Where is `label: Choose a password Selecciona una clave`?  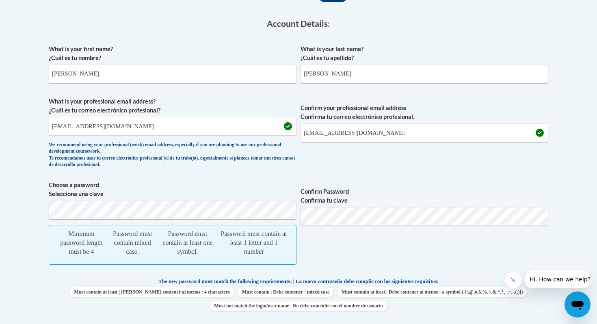
label: Choose a password Selecciona una clave is located at coordinates (173, 190).